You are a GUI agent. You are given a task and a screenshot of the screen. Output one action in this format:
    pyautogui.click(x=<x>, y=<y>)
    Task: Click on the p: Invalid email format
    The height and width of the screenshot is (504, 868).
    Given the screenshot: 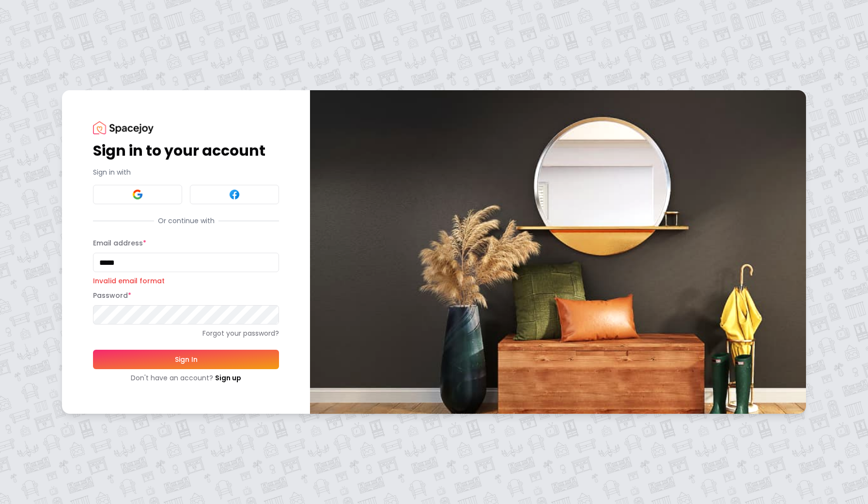 What is the action you would take?
    pyautogui.click(x=186, y=281)
    